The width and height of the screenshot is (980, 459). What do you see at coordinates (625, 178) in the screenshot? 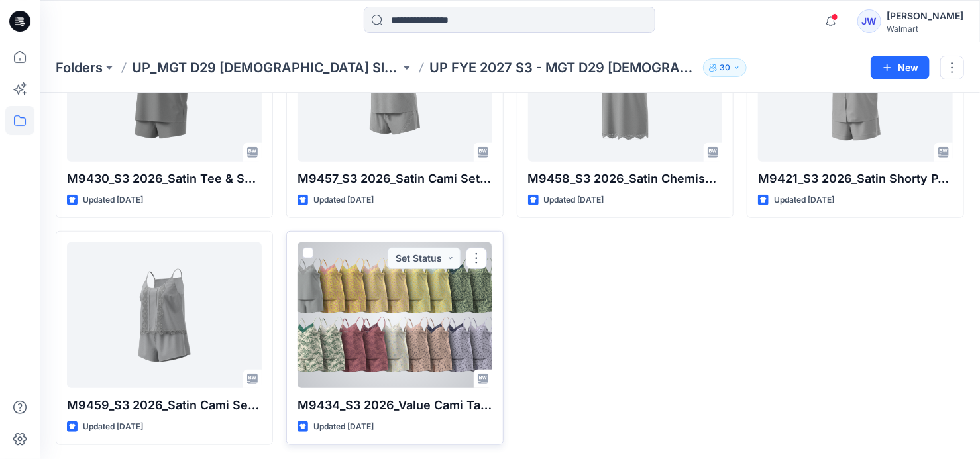
I see `p: M9458_S3 2026_Satin Chemise Opt 1_Midpoint` at bounding box center [625, 178].